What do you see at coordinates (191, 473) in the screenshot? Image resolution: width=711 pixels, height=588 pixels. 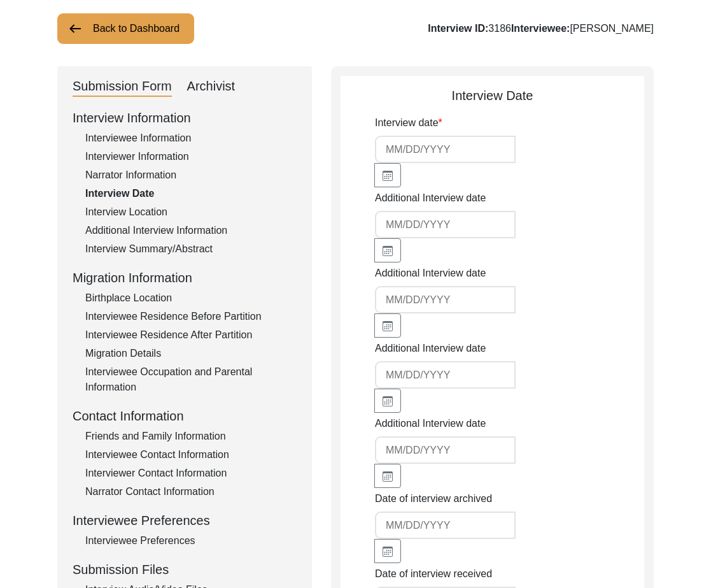 I see `div: Interviewer Contact Information` at bounding box center [191, 473].